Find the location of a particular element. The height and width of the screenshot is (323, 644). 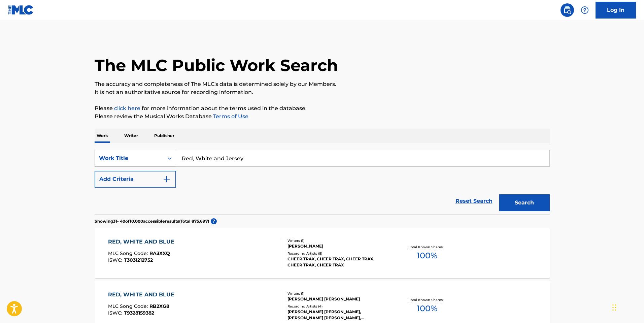

img: search is located at coordinates (568, 10).